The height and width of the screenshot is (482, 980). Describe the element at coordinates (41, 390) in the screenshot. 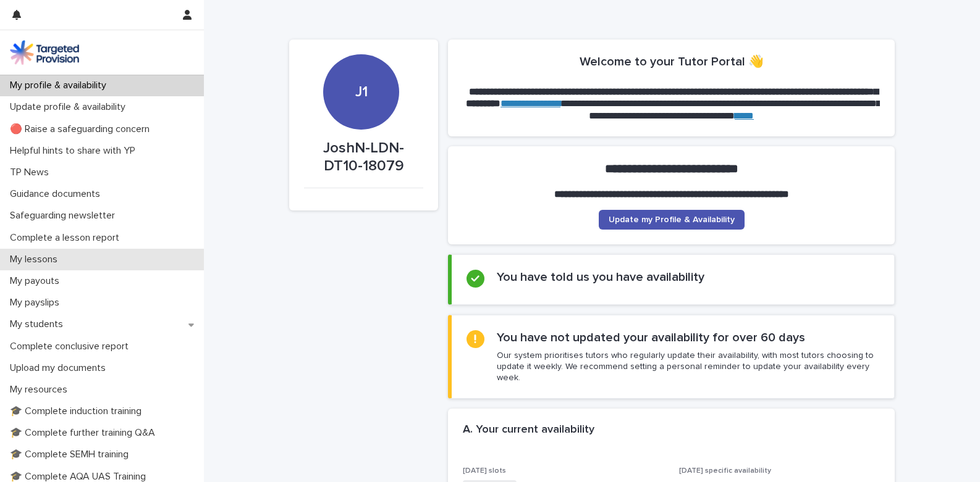

I see `p: My resources` at that location.